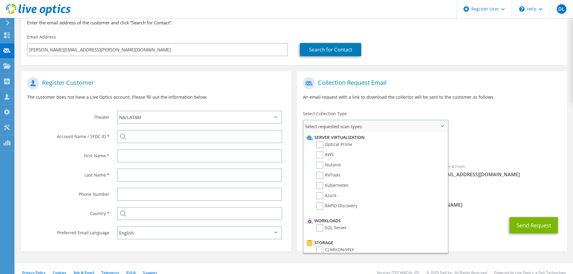  What do you see at coordinates (68, 154) in the screenshot?
I see `label: First Name *` at bounding box center [68, 154].